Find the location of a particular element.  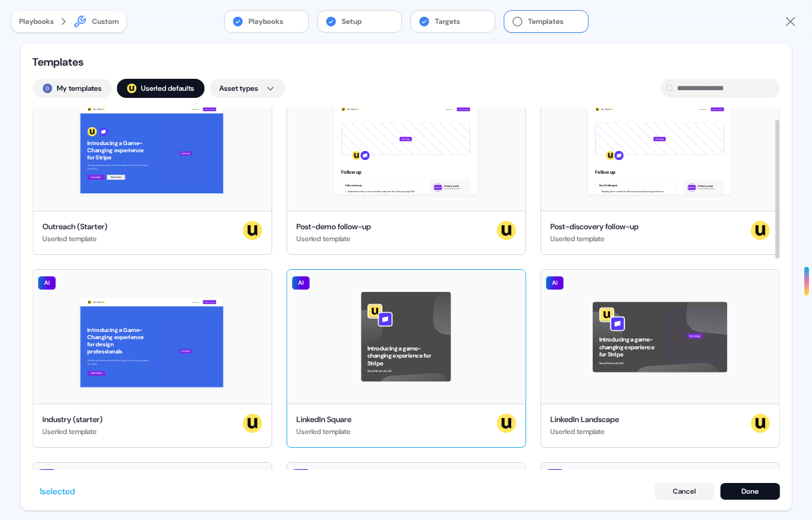

div: Post-demo follow-up is located at coordinates (333, 227).